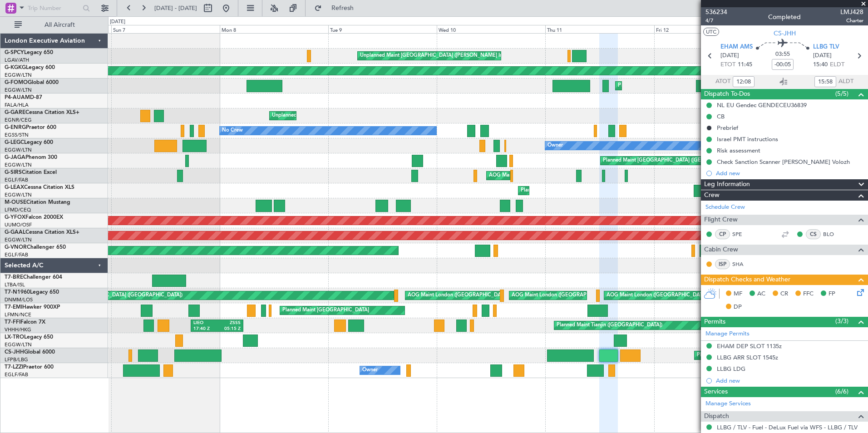 The image size is (868, 433). Describe the element at coordinates (787, 427) in the screenshot. I see `a: LLBG / TLV - Fuel - DeLux Fuel via WFS - LLBG / TLV` at that location.